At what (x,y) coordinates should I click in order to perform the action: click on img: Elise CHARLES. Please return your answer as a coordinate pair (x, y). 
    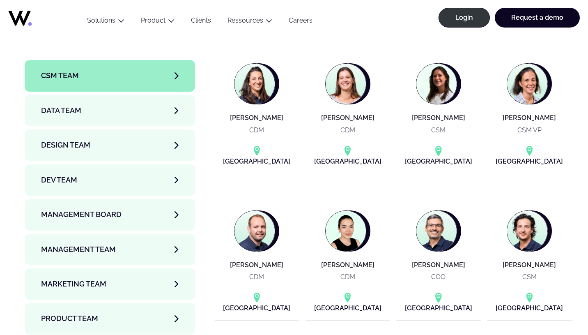
    Looking at the image, I should click on (436, 84).